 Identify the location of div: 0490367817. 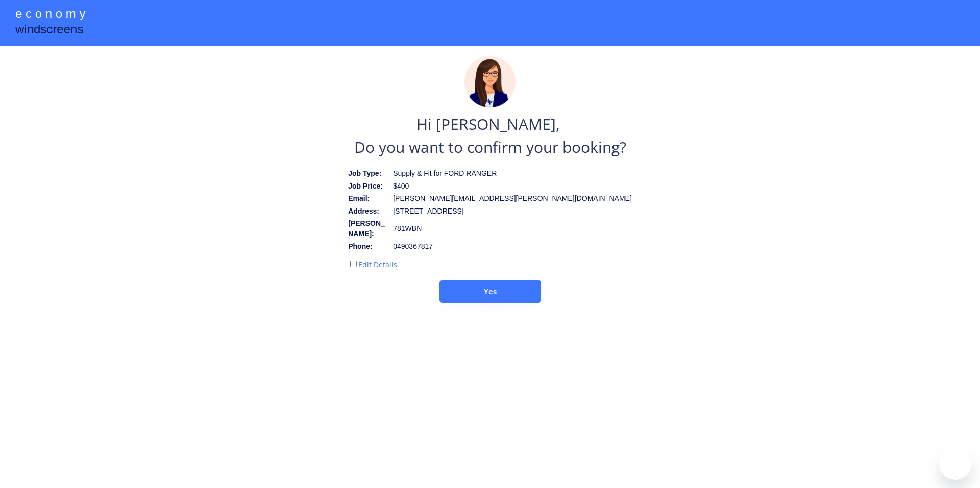
(449, 247).